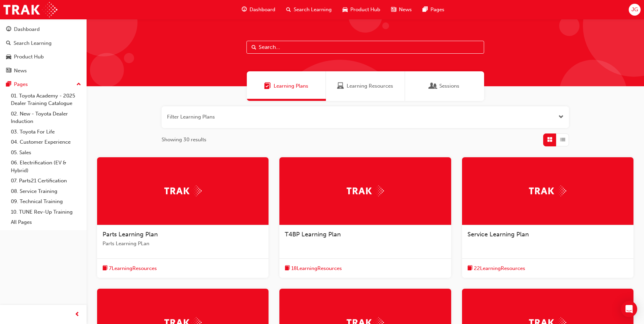  Describe the element at coordinates (634, 9) in the screenshot. I see `span: JG` at that location.